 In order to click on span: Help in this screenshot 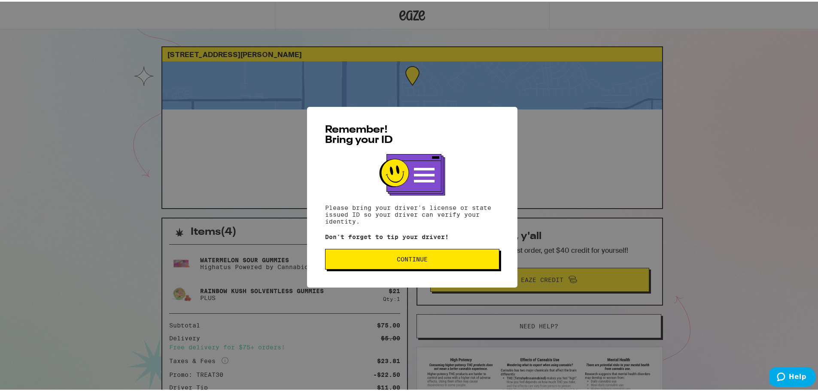, I will do `click(28, 10)`.